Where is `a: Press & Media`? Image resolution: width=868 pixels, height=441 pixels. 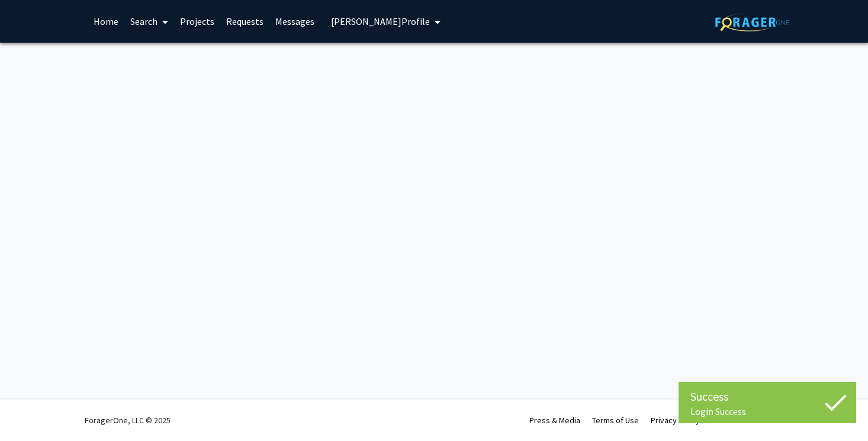
a: Press & Media is located at coordinates (555, 420).